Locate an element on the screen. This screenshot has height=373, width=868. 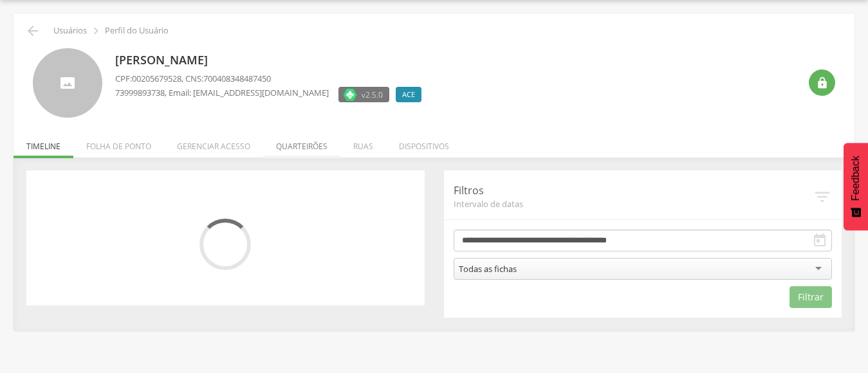
div: Todas as fichas is located at coordinates (487, 269).